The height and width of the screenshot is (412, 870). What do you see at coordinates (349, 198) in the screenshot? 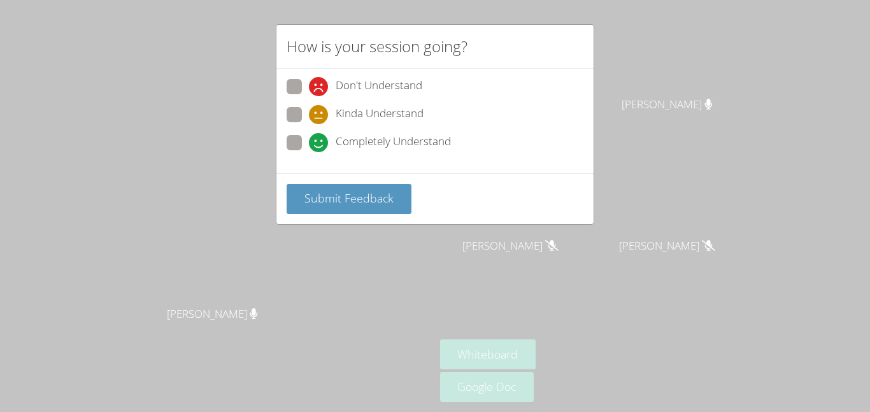
I see `span: Submit Feedback` at bounding box center [349, 198].